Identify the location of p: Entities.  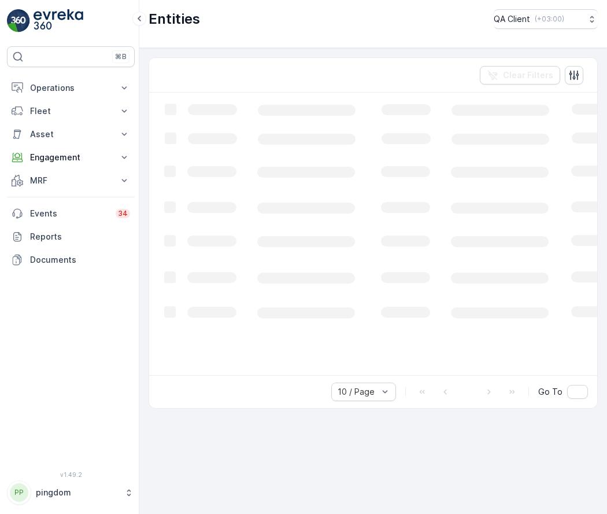
(174, 19).